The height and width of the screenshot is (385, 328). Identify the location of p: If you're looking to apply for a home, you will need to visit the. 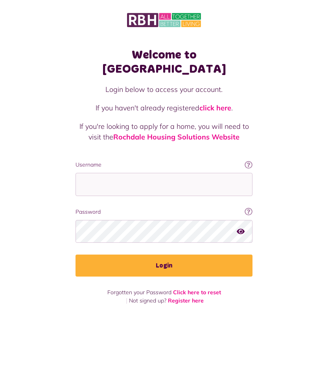
(164, 132).